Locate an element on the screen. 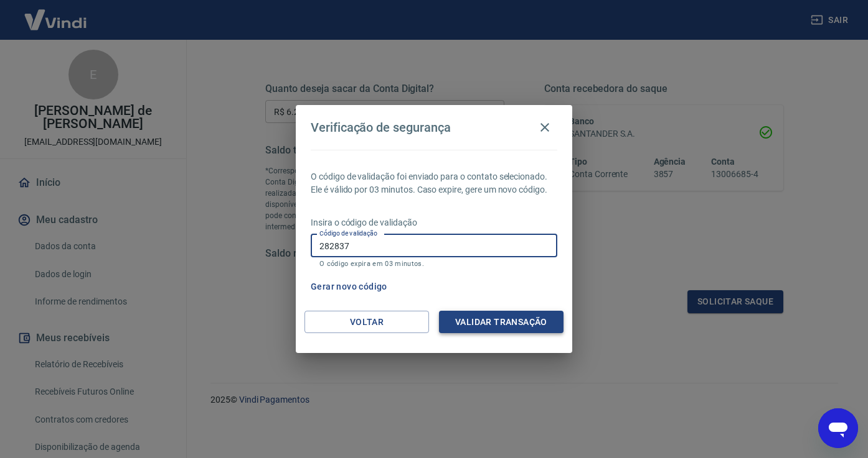 This screenshot has width=868, height=458. button: Gerar novo código is located at coordinates (349, 287).